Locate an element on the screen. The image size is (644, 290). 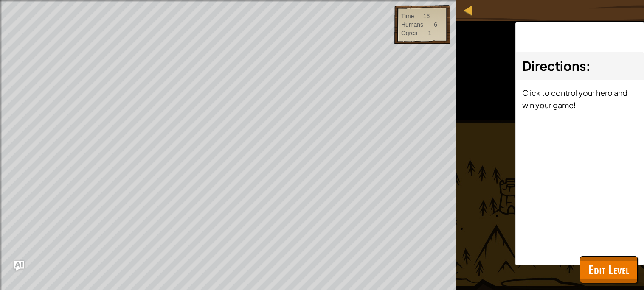
button: Ask AI is located at coordinates (19, 266).